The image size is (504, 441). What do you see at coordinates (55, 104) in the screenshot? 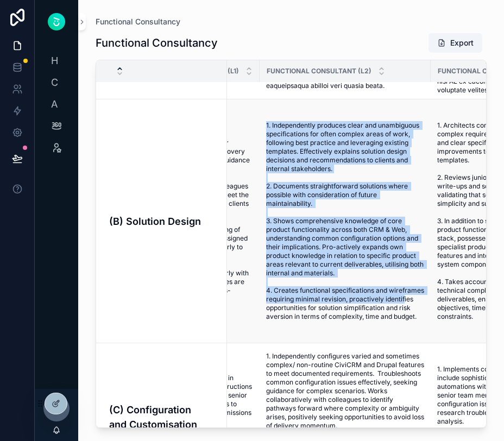
I see `span: A` at bounding box center [55, 104].